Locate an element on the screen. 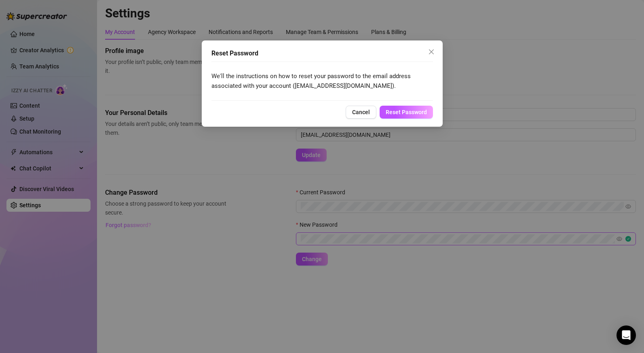  button: Close is located at coordinates (431, 52).